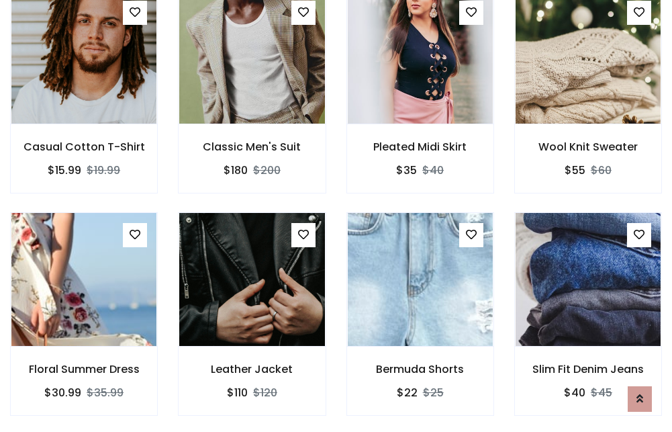 The width and height of the screenshot is (672, 432). Describe the element at coordinates (588, 146) in the screenshot. I see `h6: Wool Knit Sweater` at that location.